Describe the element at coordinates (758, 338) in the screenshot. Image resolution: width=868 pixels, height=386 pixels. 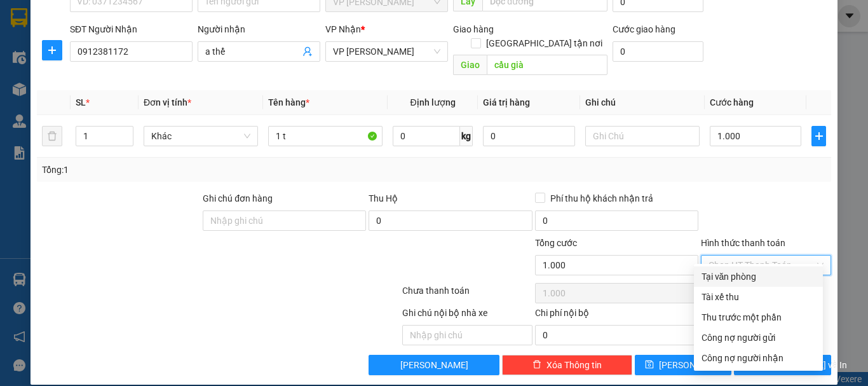
I see `div: Công nợ người gửi` at that location.